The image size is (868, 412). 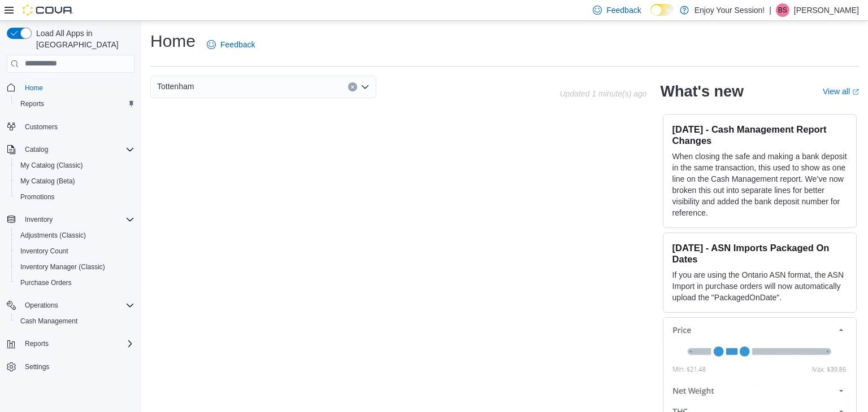 What do you see at coordinates (51, 165) in the screenshot?
I see `a: My Catalog (Classic)` at bounding box center [51, 165].